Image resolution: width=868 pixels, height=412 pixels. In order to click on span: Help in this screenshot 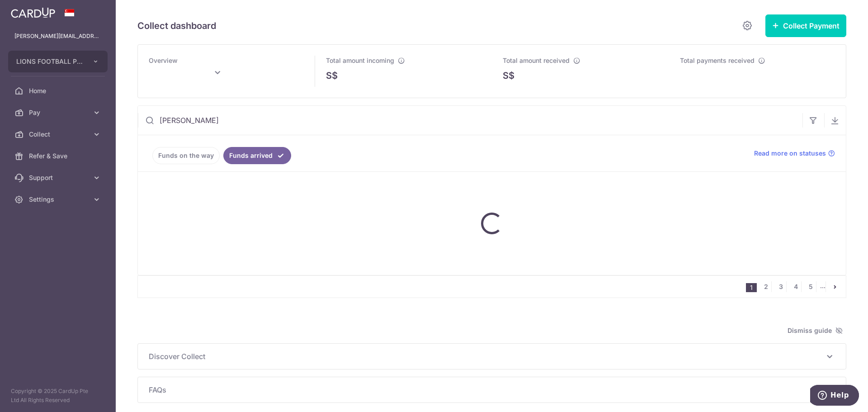, I will do `click(29, 11)`.